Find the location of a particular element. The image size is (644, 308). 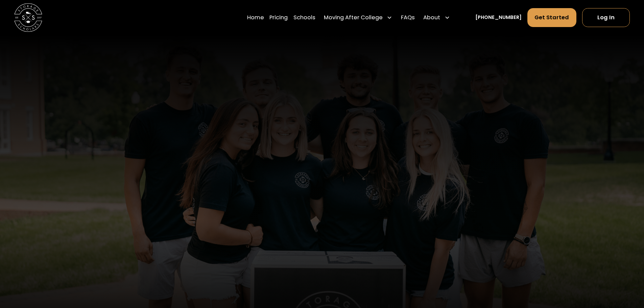

a: Log In is located at coordinates (606, 18).